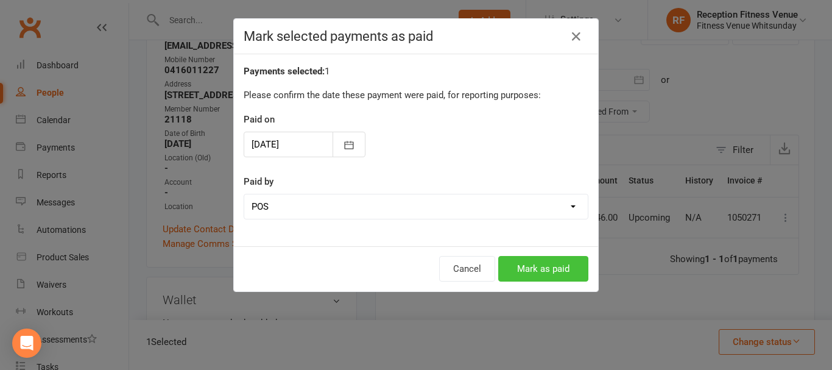  Describe the element at coordinates (576, 37) in the screenshot. I see `button: Close` at that location.